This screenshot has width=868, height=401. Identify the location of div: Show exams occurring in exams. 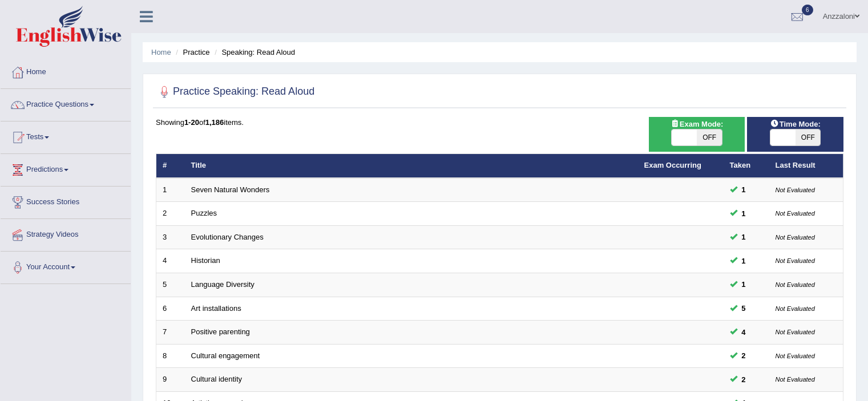
(697, 134).